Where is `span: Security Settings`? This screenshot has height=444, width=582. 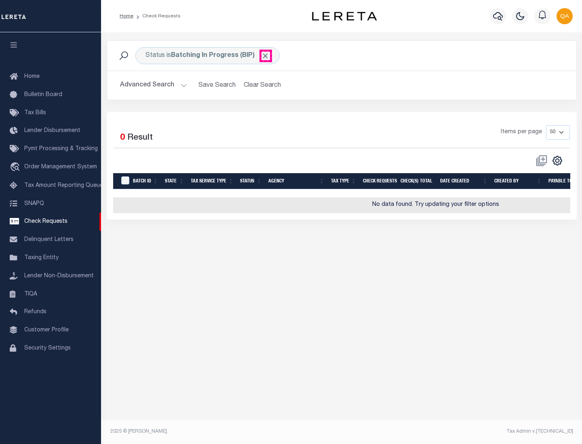
span: Security Settings is located at coordinates (47, 349).